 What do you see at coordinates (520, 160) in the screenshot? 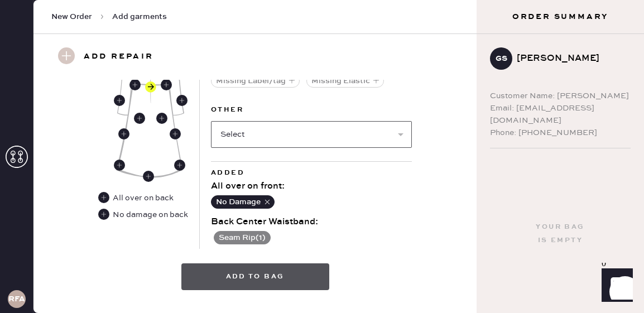
I see `span: Deliver to:` at bounding box center [520, 160].